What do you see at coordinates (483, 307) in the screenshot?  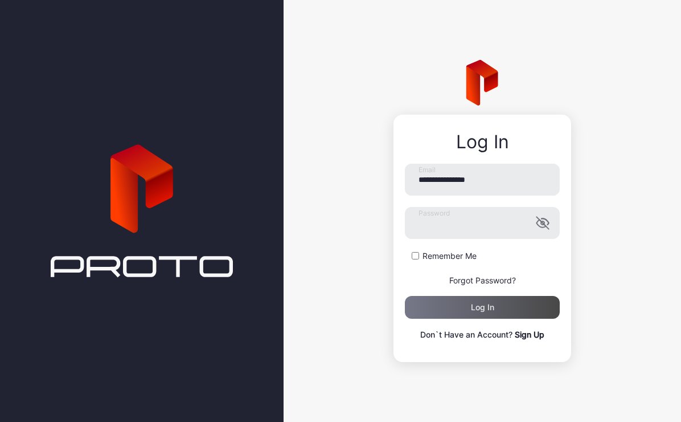 I see `button: Log in` at bounding box center [483, 307].